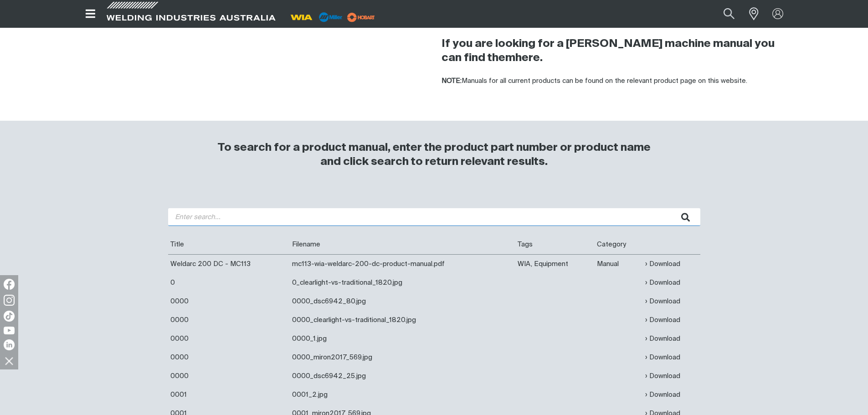 The image size is (868, 415). I want to click on strong: NOTE:, so click(451, 81).